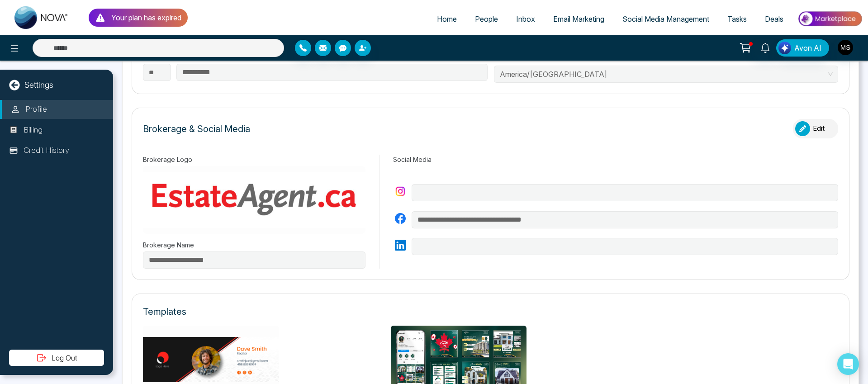  What do you see at coordinates (146, 17) in the screenshot?
I see `p: Your plan has expired` at bounding box center [146, 17].